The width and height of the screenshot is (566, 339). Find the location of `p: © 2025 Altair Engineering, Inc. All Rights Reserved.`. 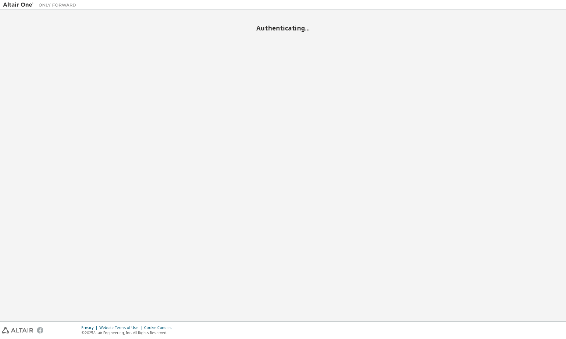

p: © 2025 Altair Engineering, Inc. All Rights Reserved. is located at coordinates (128, 333).